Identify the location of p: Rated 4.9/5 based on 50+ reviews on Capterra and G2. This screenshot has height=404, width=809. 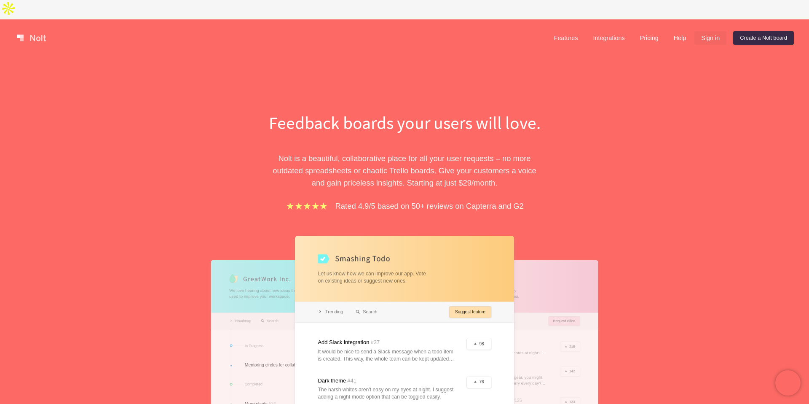
(429, 206).